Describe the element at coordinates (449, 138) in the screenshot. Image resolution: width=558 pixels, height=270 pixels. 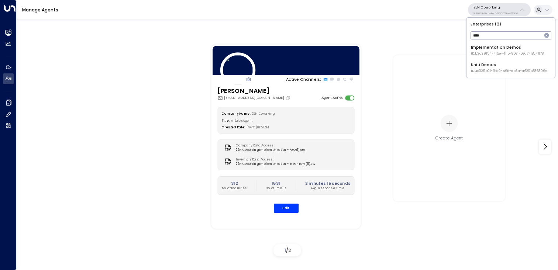
I see `div: Create Agent` at that location.